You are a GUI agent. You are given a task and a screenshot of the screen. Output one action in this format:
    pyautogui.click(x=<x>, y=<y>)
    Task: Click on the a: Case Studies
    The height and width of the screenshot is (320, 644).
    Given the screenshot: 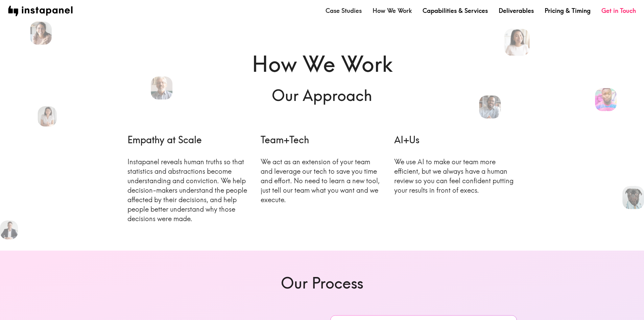 What is the action you would take?
    pyautogui.click(x=343, y=11)
    